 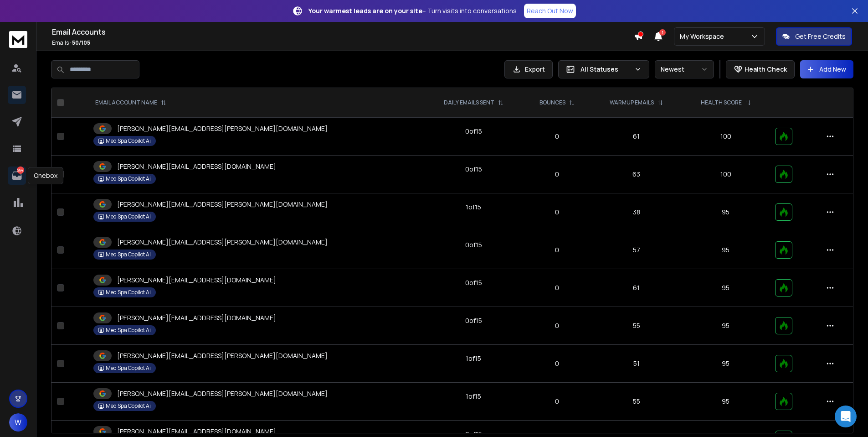 What do you see at coordinates (760, 69) in the screenshot?
I see `button: Health Check` at bounding box center [760, 69].